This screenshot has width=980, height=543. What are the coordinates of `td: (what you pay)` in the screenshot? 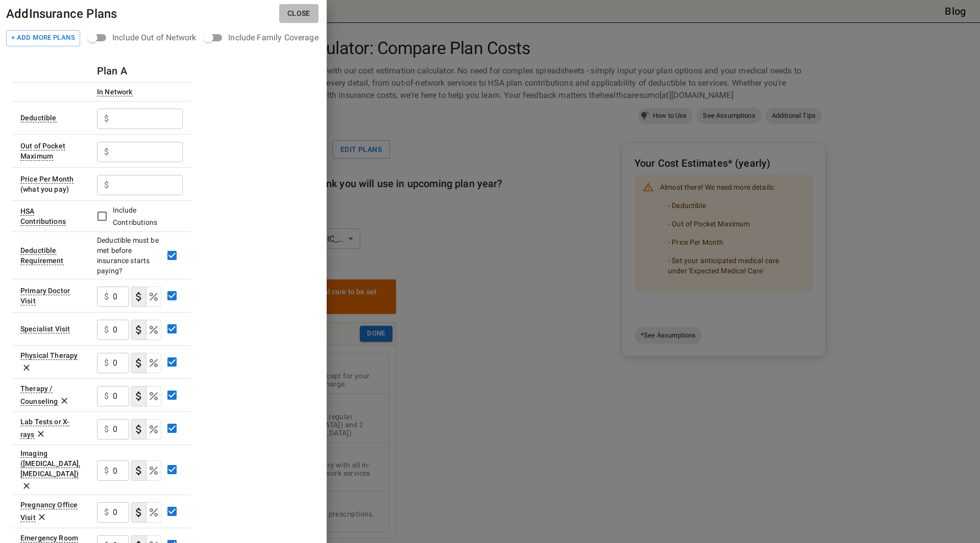 It's located at (51, 184).